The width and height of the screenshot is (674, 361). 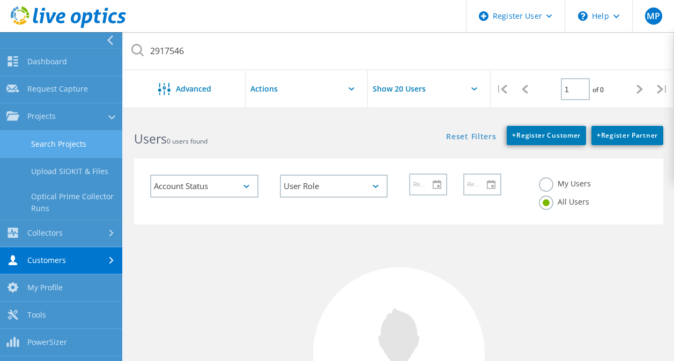 What do you see at coordinates (471, 137) in the screenshot?
I see `a: Reset Filters` at bounding box center [471, 137].